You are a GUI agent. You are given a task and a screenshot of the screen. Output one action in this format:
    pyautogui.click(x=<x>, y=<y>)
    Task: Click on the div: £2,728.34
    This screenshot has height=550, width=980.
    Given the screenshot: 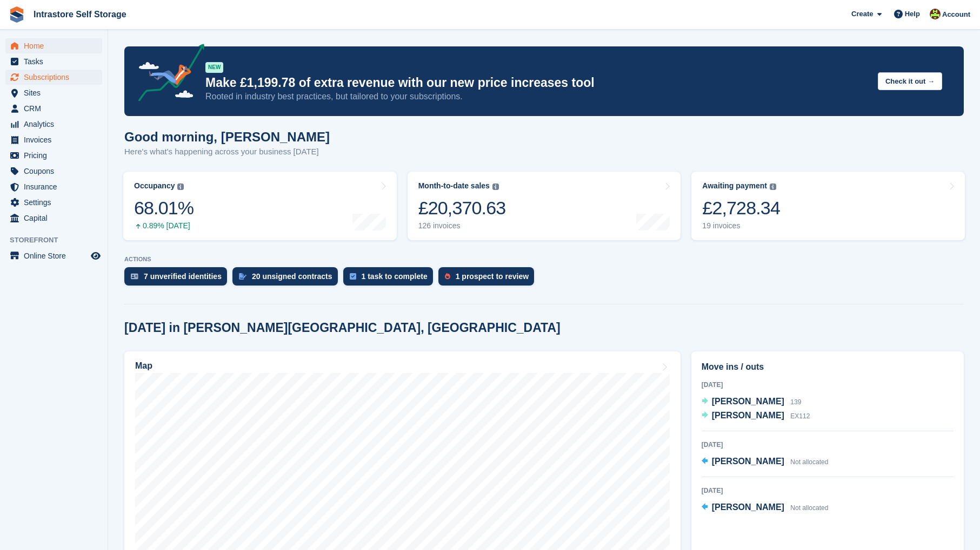 What is the action you would take?
    pyautogui.click(x=741, y=208)
    